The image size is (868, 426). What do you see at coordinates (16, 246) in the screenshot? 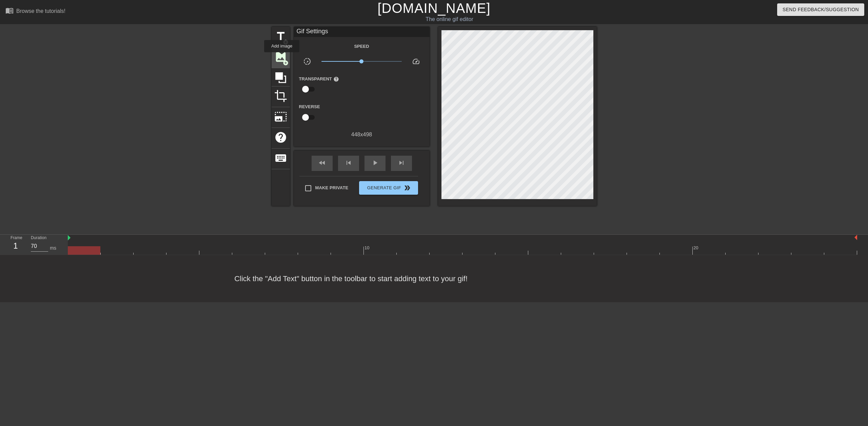
I see `div: 1` at bounding box center [16, 246].